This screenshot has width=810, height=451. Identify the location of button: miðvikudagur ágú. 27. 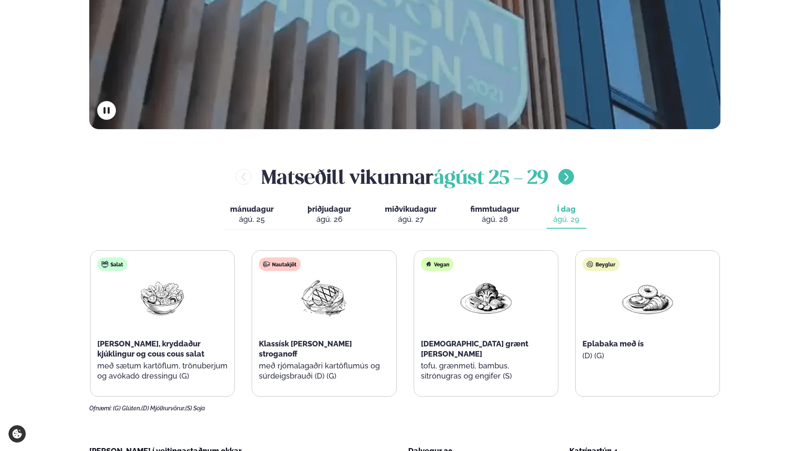
(411, 215).